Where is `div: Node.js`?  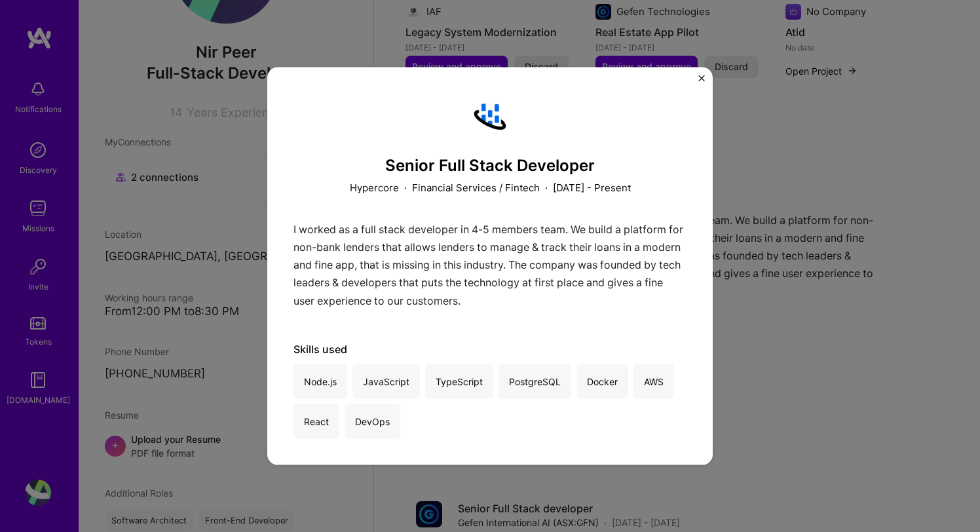 div: Node.js is located at coordinates (321, 381).